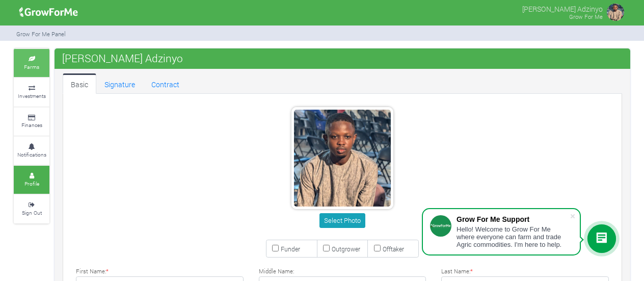 The height and width of the screenshot is (281, 644). What do you see at coordinates (32, 151) in the screenshot?
I see `a: Notifications` at bounding box center [32, 151].